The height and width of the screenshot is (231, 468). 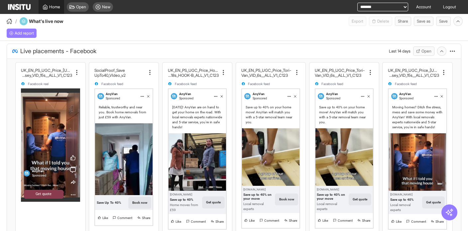 I want to click on button: Export, so click(x=357, y=21).